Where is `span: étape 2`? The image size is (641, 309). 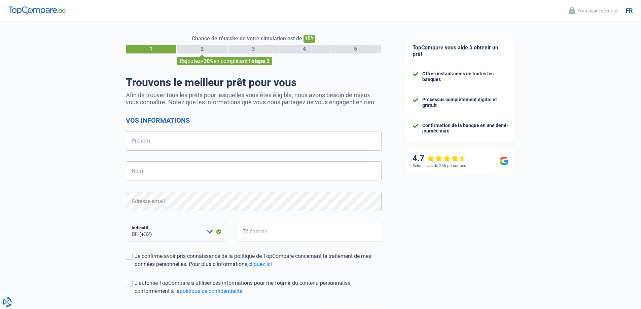
span: étape 2 is located at coordinates (261, 61).